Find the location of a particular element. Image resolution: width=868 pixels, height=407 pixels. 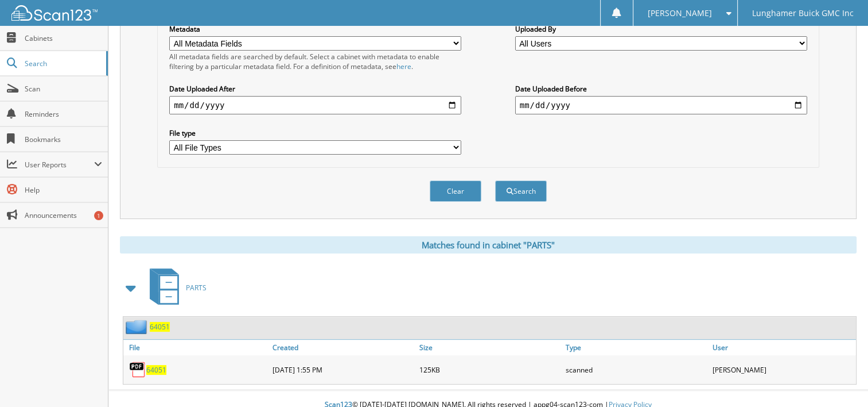

div: 125KB is located at coordinates (489, 370).